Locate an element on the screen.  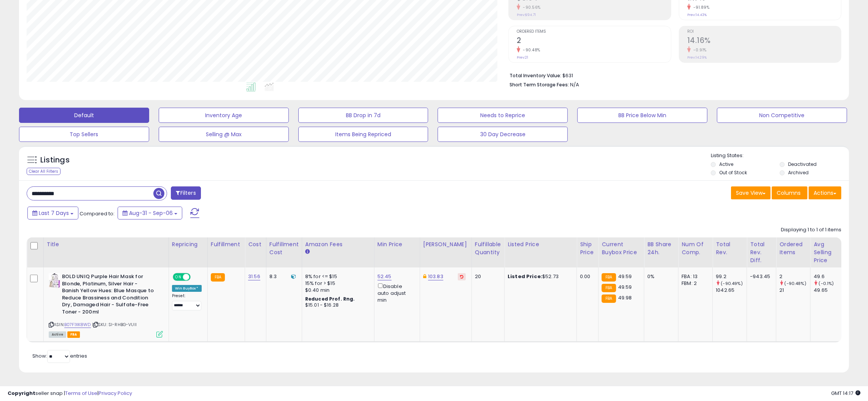
span: ROI is located at coordinates (765, 31).